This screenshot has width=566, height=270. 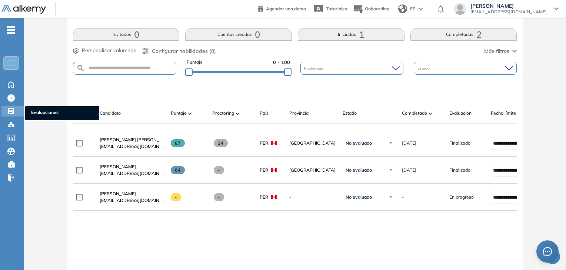 What do you see at coordinates (314, 68) in the screenshot?
I see `span: Incidencias` at bounding box center [314, 68].